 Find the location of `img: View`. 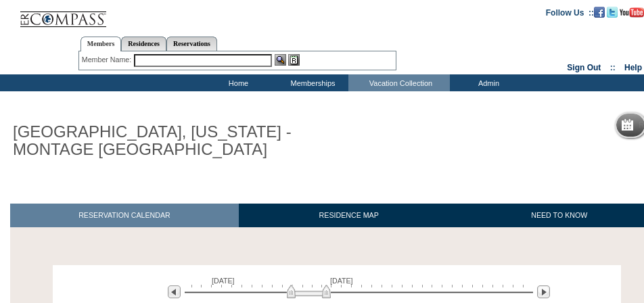

img: View is located at coordinates (280, 59).